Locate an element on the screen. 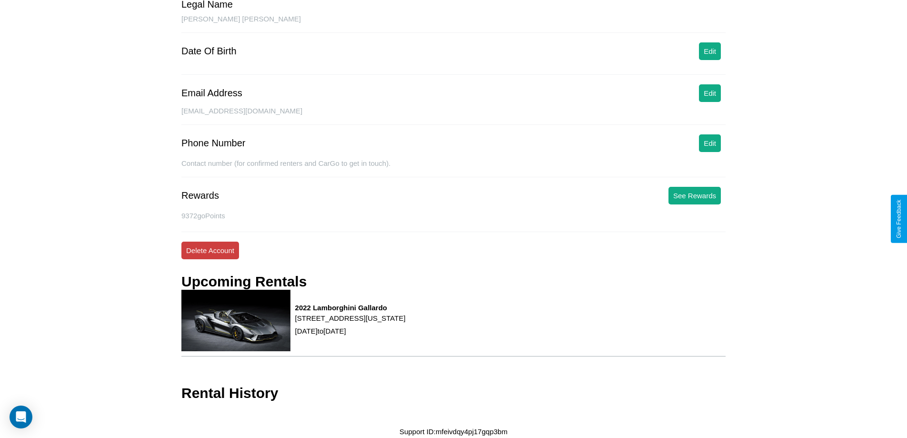 This screenshot has height=438, width=907. h3: Upcoming Rentals is located at coordinates (244, 282).